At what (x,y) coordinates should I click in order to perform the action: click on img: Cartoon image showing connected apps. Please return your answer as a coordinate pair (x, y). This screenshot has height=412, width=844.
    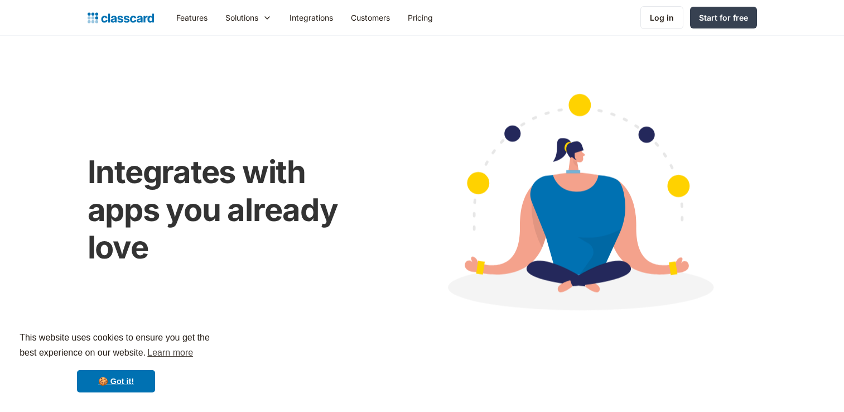
    Looking at the image, I should click on (578, 206).